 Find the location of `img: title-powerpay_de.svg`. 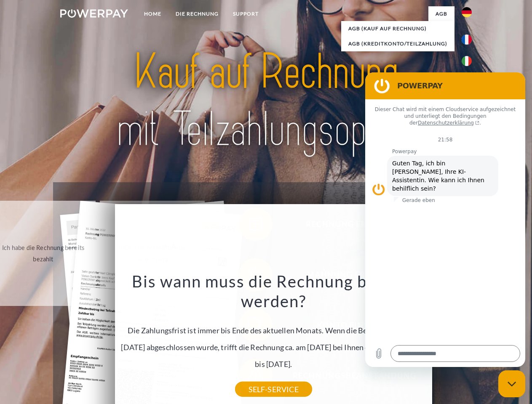

img: title-powerpay_de.svg is located at coordinates (266, 101).